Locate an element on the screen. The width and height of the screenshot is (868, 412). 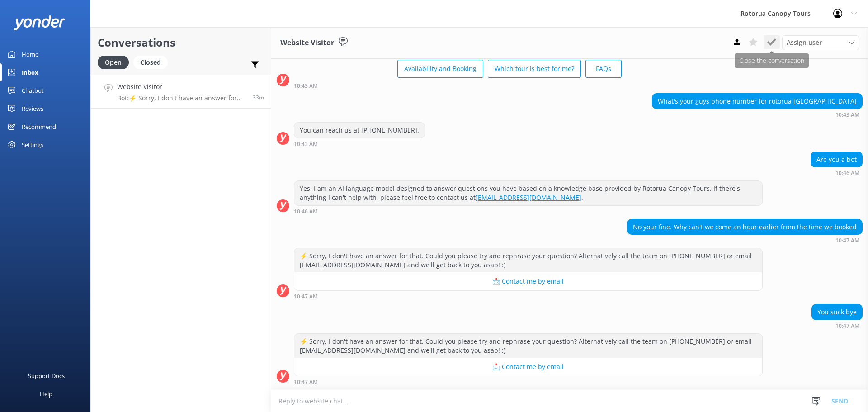
div: Open is located at coordinates (113, 62).